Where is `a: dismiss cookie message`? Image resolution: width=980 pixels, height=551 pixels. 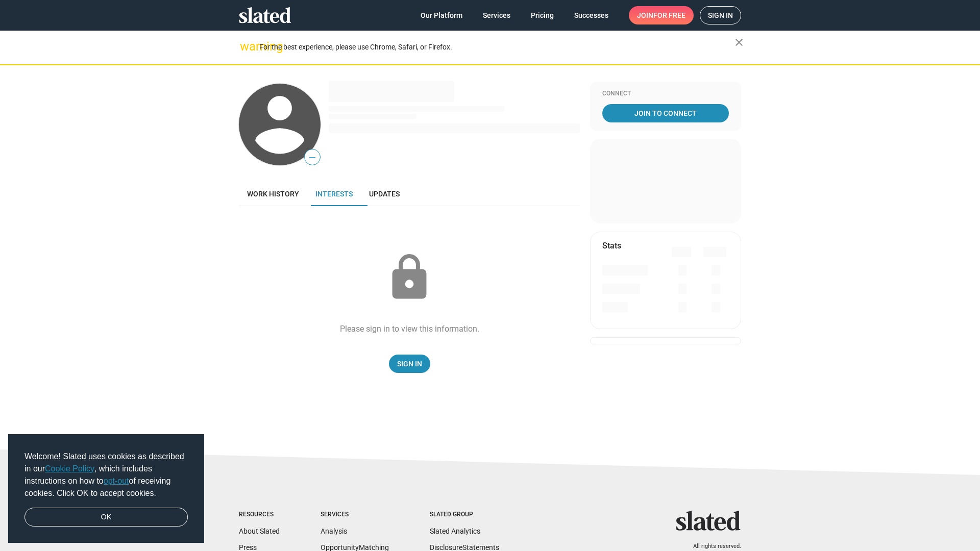
a: dismiss cookie message is located at coordinates (107, 517).